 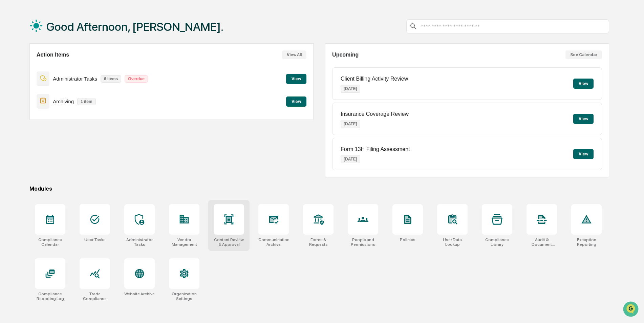 What do you see at coordinates (229, 242) in the screenshot?
I see `div: Content Review & Approval` at bounding box center [229, 242].